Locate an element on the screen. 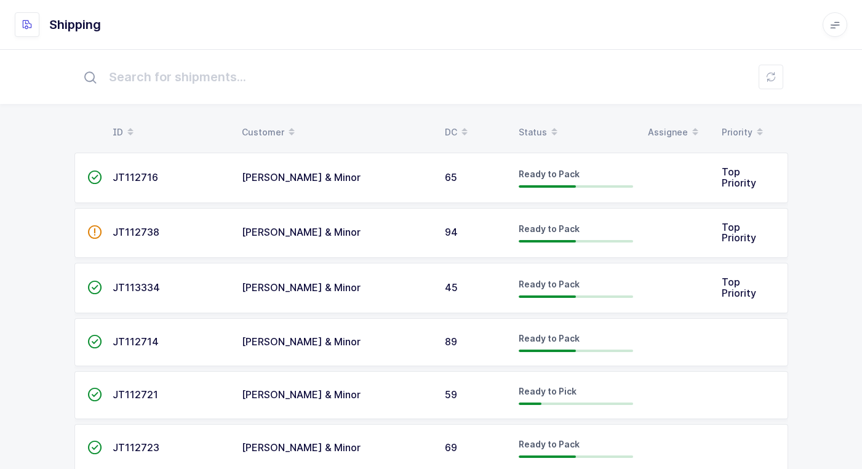 This screenshot has height=469, width=862. input: Search for shipments... is located at coordinates (432, 77).